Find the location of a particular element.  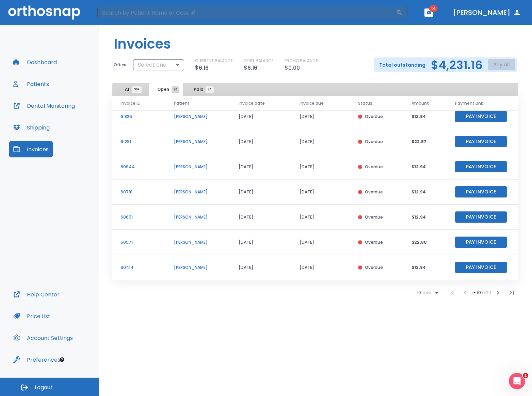

button: Shipping is located at coordinates (31, 128).